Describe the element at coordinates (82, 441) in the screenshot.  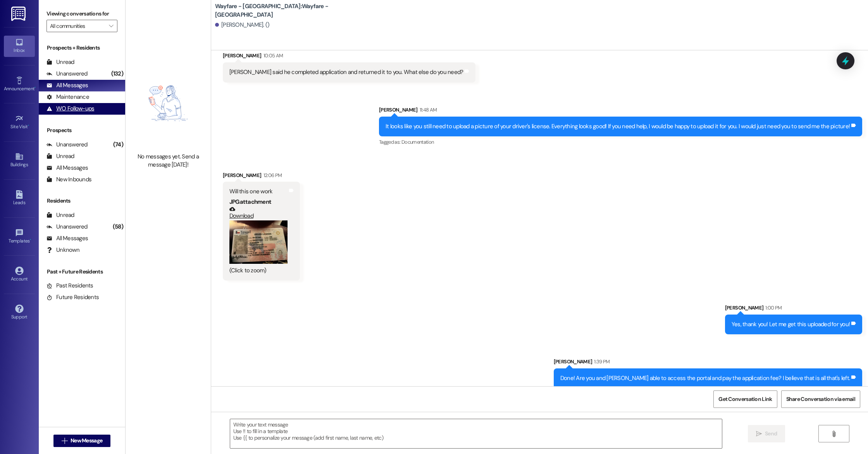
I see `button: New Message` at that location.